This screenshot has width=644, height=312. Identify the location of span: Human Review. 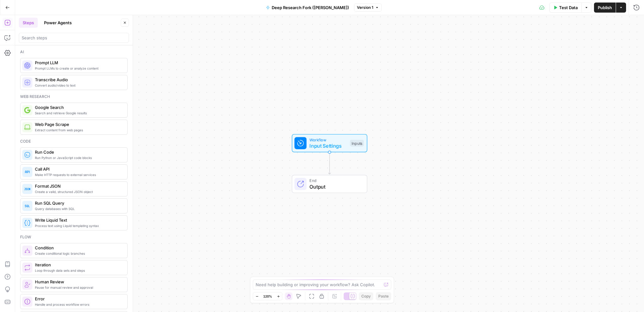
(79, 281).